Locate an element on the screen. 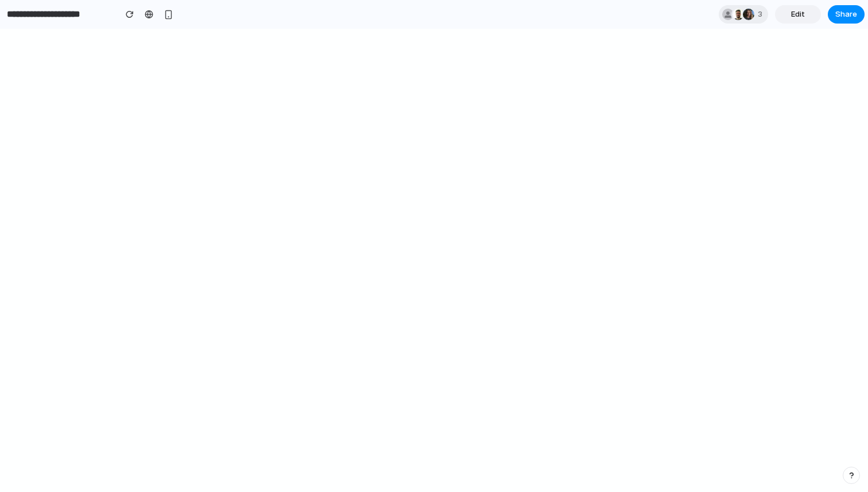  button: Share is located at coordinates (846, 15).